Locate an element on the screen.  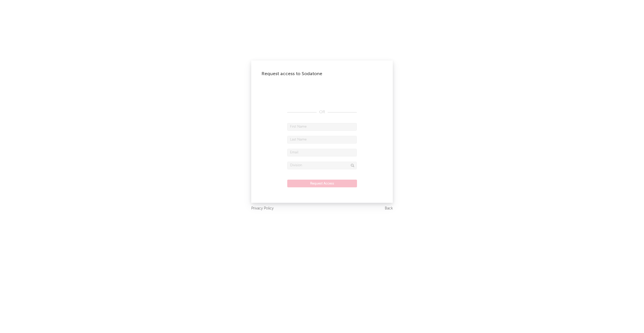
a: Privacy Policy is located at coordinates (262, 208).